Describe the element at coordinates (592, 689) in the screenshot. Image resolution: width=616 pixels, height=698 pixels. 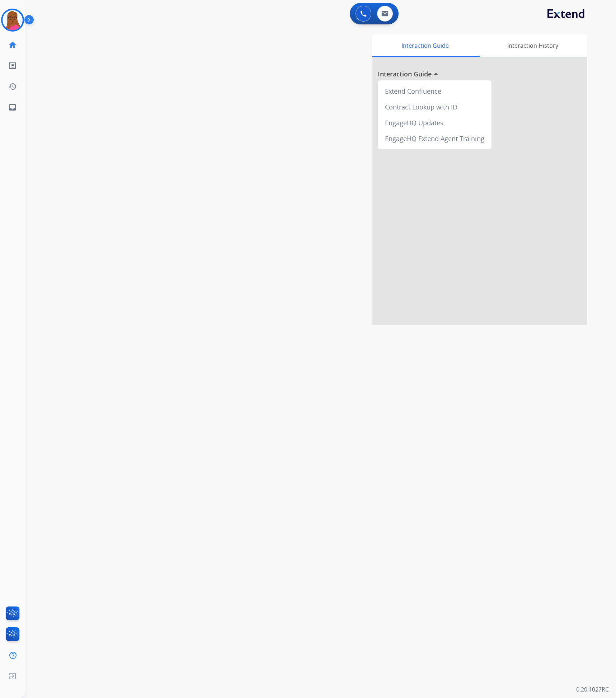
I see `p: 0.20.1027RC` at that location.